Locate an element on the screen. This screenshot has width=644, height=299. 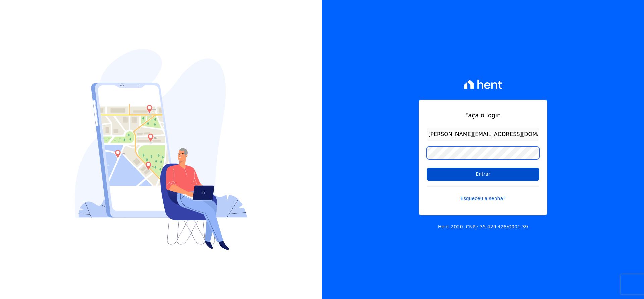
input: Email is located at coordinates (483, 135).